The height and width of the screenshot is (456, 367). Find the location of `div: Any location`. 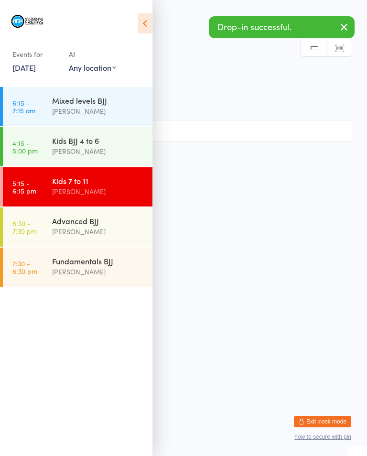

div: Any location is located at coordinates (92, 67).